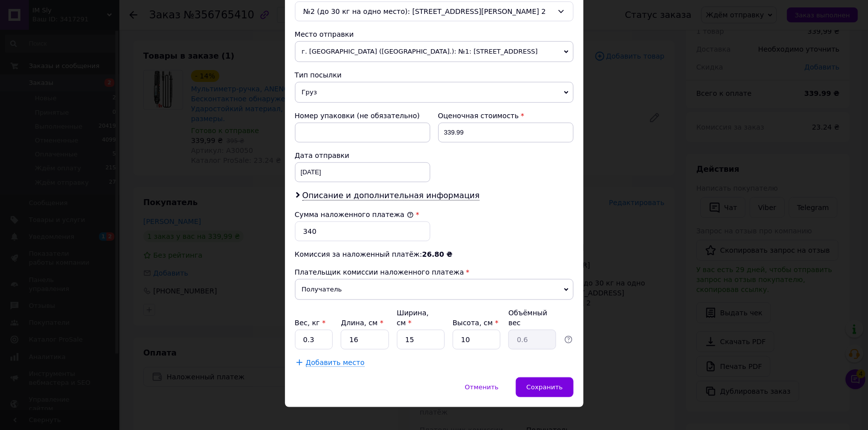  I want to click on span: Плательщик комиссии наложенного платежа, so click(379, 272).